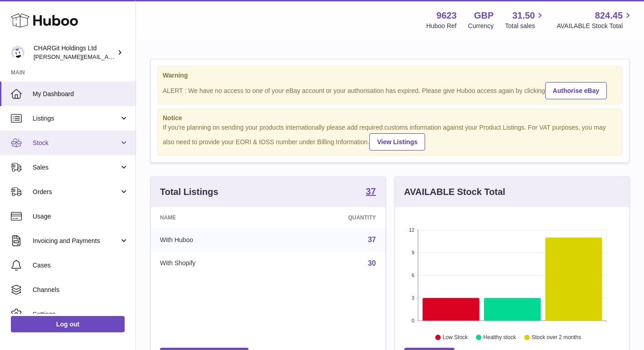 Image resolution: width=644 pixels, height=350 pixels. What do you see at coordinates (214, 217) in the screenshot?
I see `th: Name` at bounding box center [214, 217].